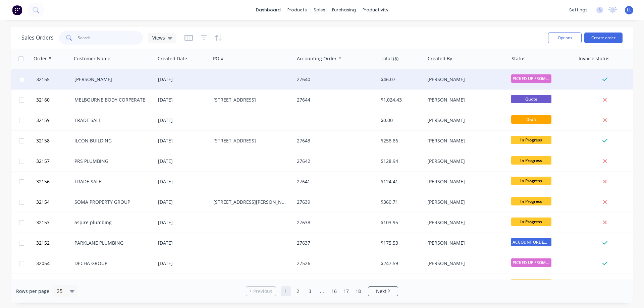  I want to click on div: 27642, so click(334, 161).